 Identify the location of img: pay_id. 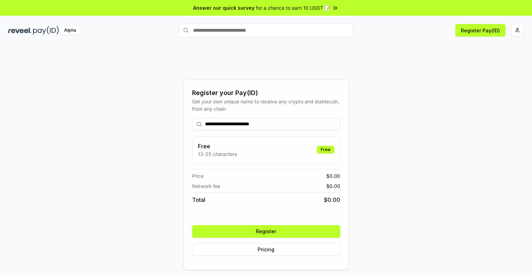
(46, 30).